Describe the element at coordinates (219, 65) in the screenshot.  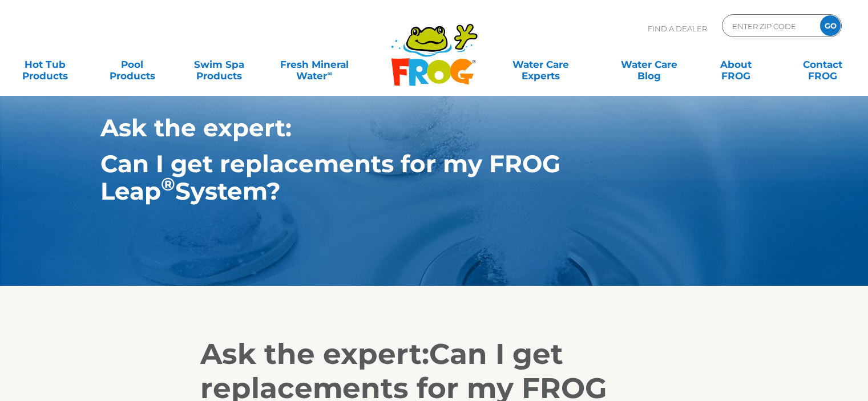
I see `a: Swim SpaProducts` at that location.